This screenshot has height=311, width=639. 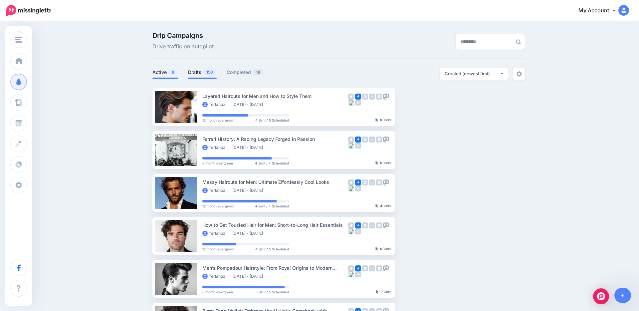 I want to click on div: How to Get Tousled Hair for Men: Short-to-Long Hair Essentials, so click(x=275, y=225).